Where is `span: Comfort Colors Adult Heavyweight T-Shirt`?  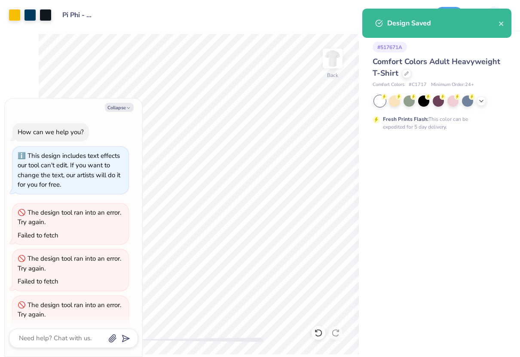 span: Comfort Colors Adult Heavyweight T-Shirt is located at coordinates (436, 67).